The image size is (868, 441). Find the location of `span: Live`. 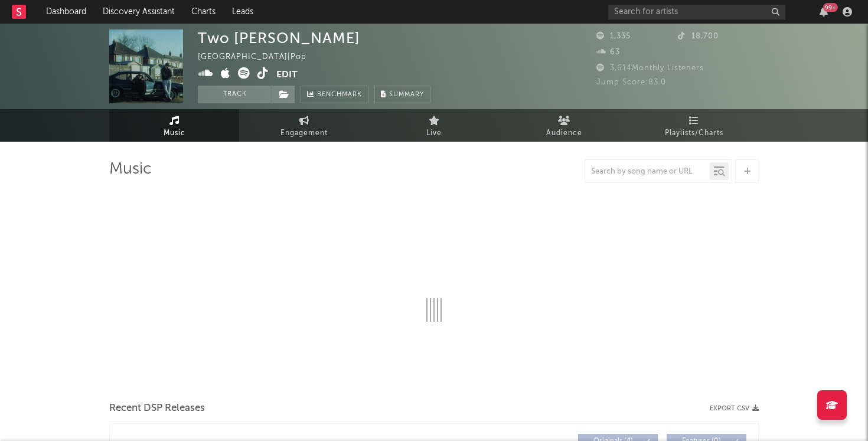

span: Live is located at coordinates (434, 133).